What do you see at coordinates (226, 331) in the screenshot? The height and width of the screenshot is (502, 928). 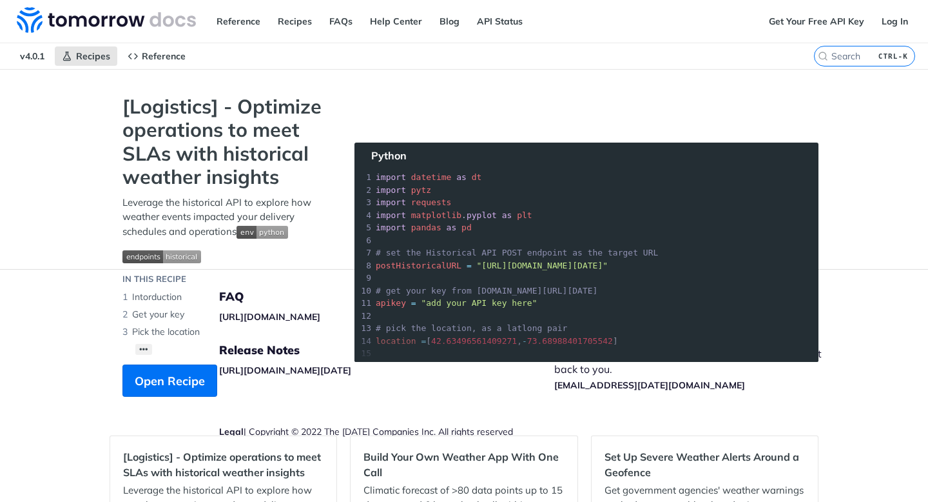 I see `li: Pick the location` at bounding box center [226, 331].